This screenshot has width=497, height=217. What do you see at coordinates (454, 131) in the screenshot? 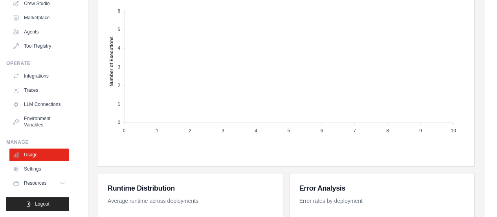
I see `tspan: 10` at bounding box center [454, 131].